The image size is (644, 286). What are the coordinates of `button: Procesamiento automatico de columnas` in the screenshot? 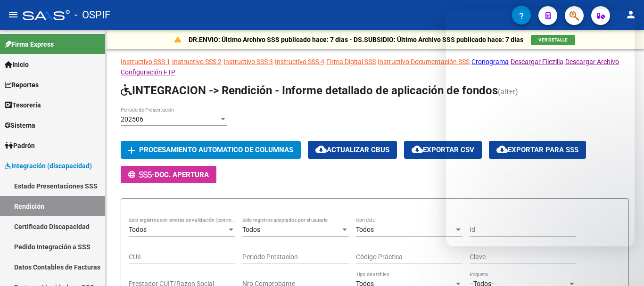 It's located at (211, 149).